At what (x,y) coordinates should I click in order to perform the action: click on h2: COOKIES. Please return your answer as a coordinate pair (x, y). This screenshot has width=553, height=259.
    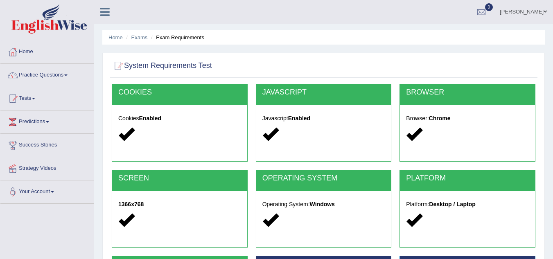
    Looking at the image, I should click on (180, 92).